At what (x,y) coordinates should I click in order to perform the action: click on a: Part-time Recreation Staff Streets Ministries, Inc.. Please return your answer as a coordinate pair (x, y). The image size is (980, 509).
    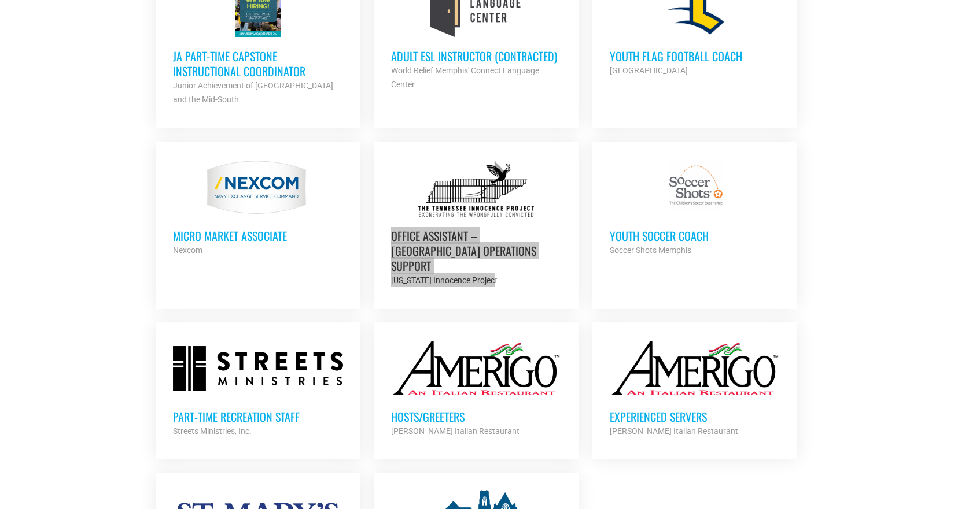
    Looking at the image, I should click on (258, 389).